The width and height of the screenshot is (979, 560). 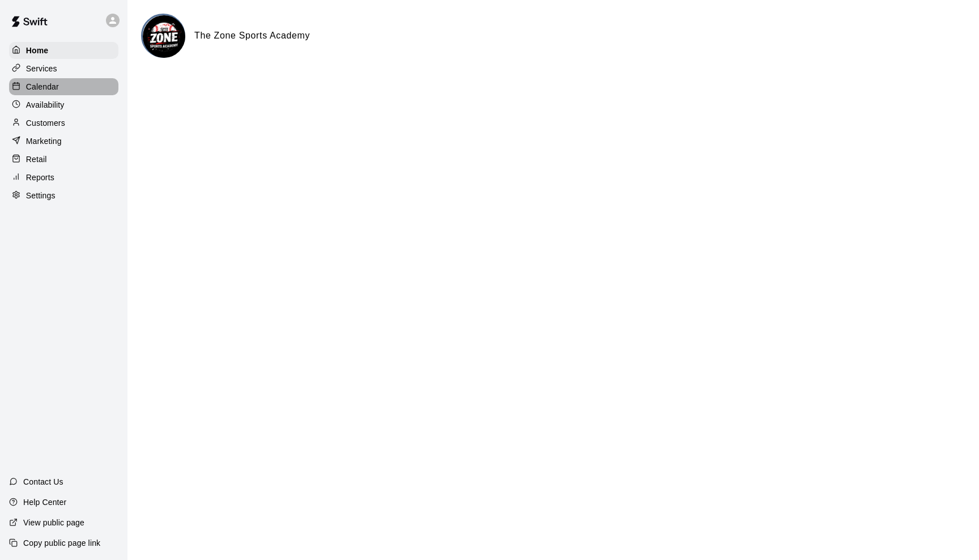 I want to click on div: Settings, so click(x=63, y=196).